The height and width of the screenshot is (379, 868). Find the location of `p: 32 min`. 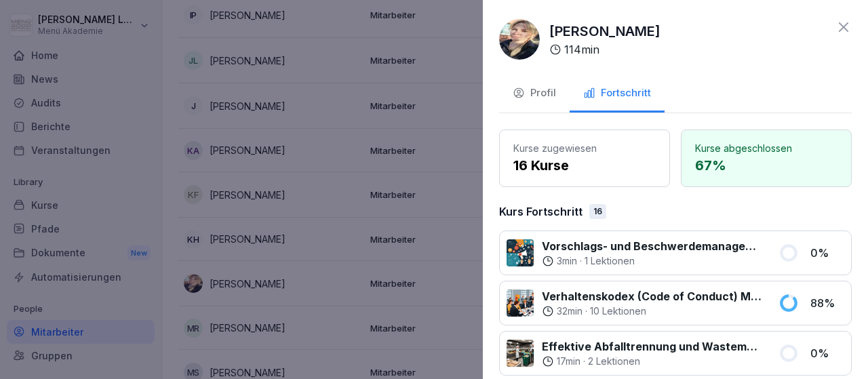

p: 32 min is located at coordinates (570, 311).